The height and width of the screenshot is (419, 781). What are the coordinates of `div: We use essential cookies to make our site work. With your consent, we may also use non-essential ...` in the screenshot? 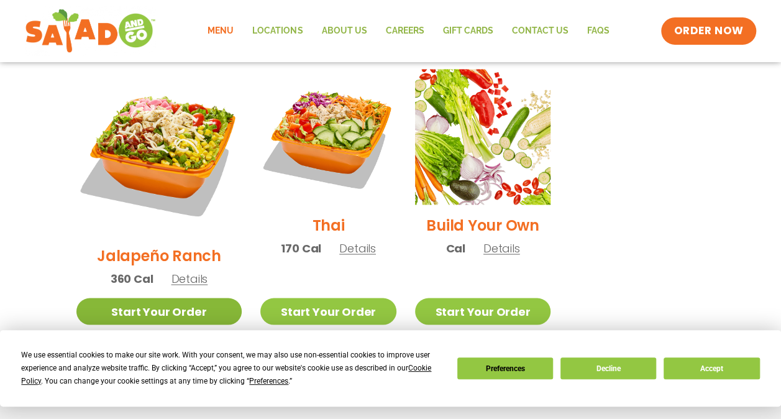 It's located at (231, 368).